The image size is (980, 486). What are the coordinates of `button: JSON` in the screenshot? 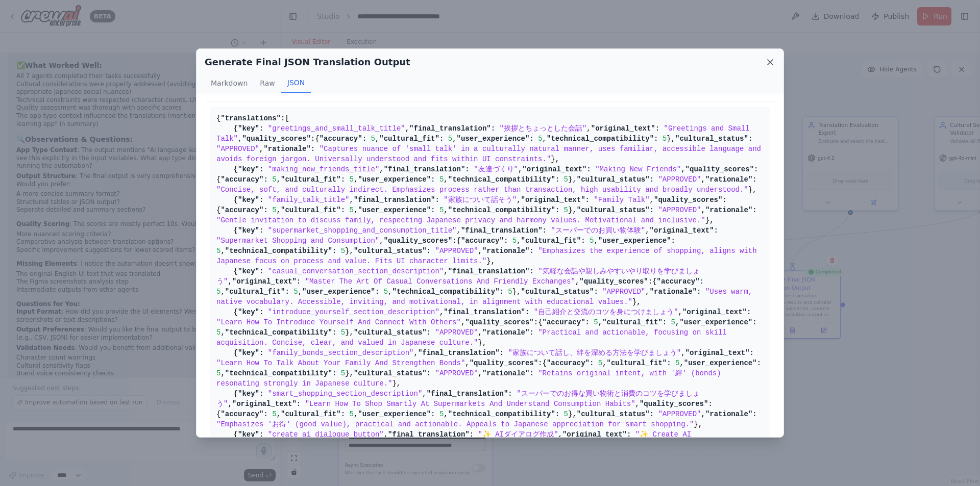 It's located at (296, 83).